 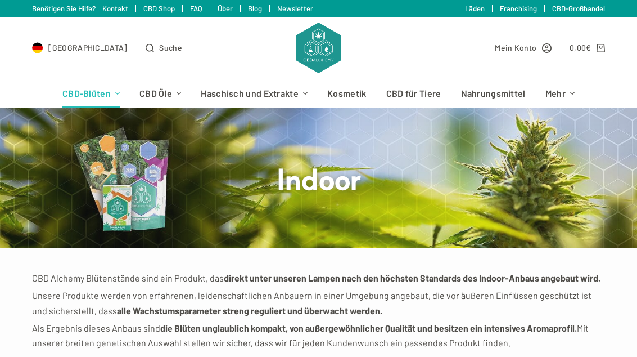 What do you see at coordinates (254, 93) in the screenshot?
I see `a: Haschisch und Extrakte` at bounding box center [254, 93].